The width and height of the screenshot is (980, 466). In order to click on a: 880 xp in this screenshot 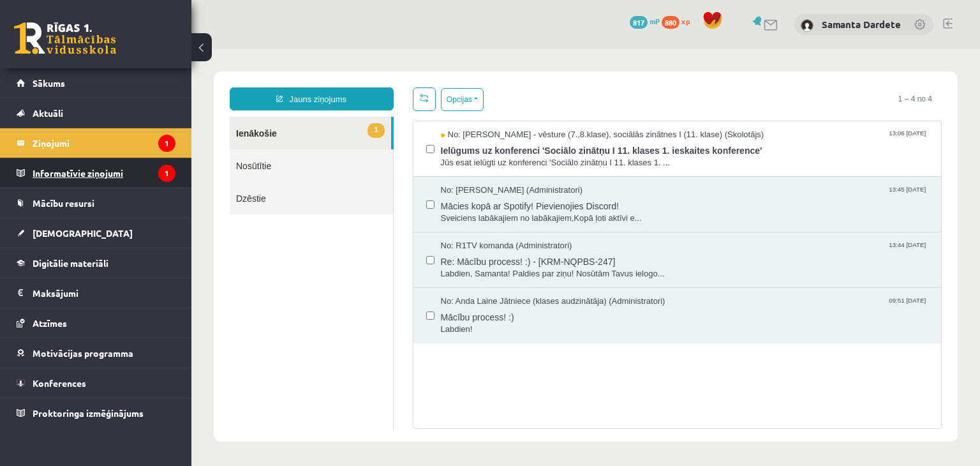, I will do `click(679, 21)`.